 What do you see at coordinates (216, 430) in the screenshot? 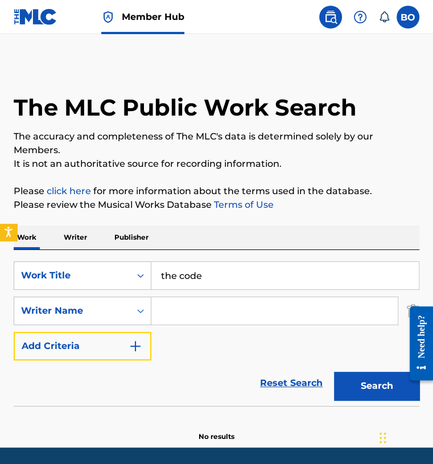
I see `p: No results` at bounding box center [216, 430].